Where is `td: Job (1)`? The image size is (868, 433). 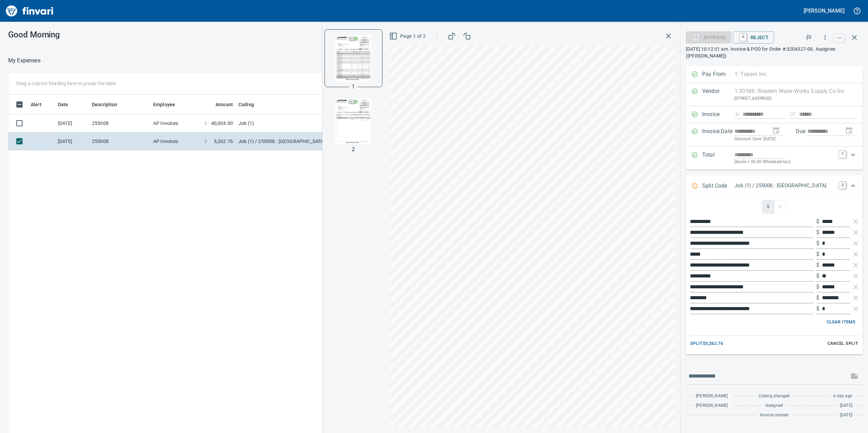 td: Job (1) is located at coordinates (321, 123).